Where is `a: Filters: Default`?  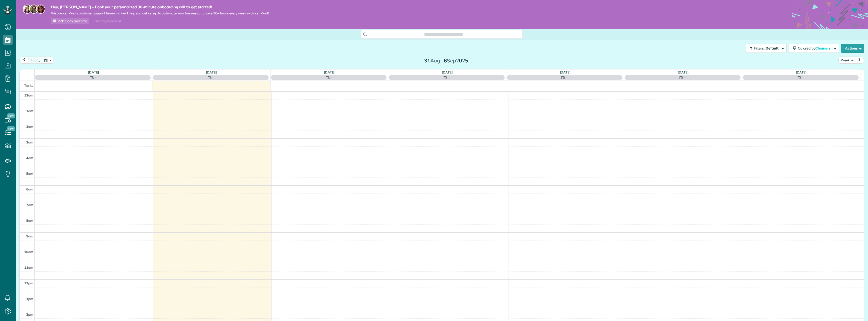
a: Filters: Default is located at coordinates (765, 48).